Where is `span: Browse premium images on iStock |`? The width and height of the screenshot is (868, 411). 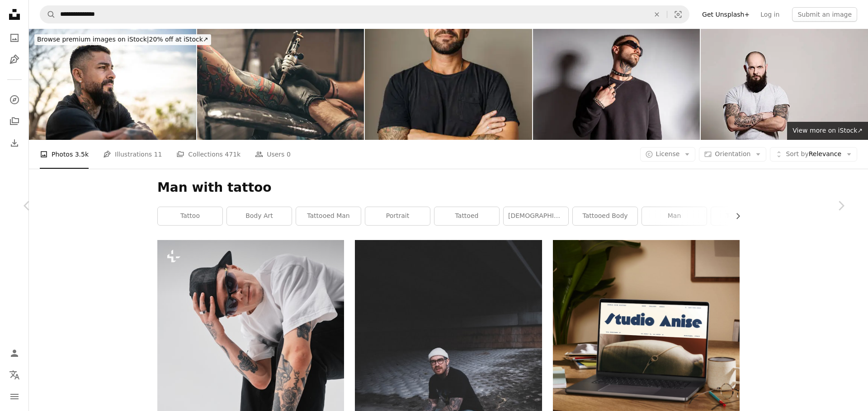
span: Browse premium images on iStock | is located at coordinates (93, 40).